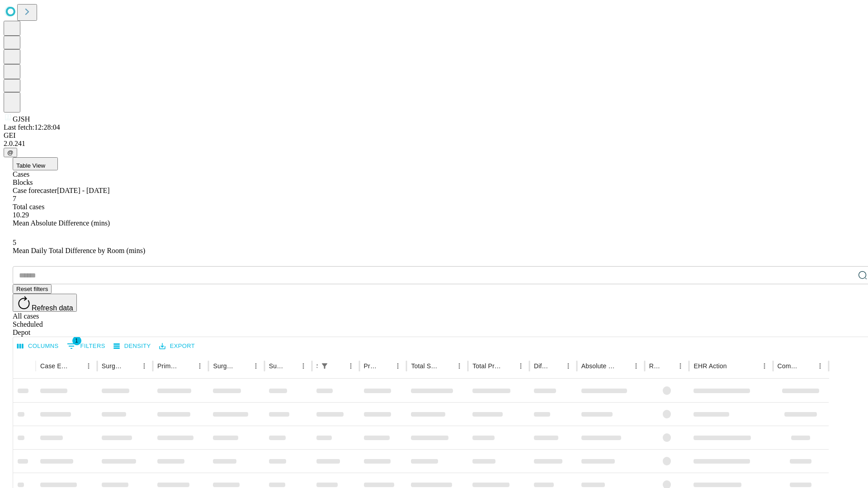 The image size is (868, 488). I want to click on span: Table View, so click(31, 166).